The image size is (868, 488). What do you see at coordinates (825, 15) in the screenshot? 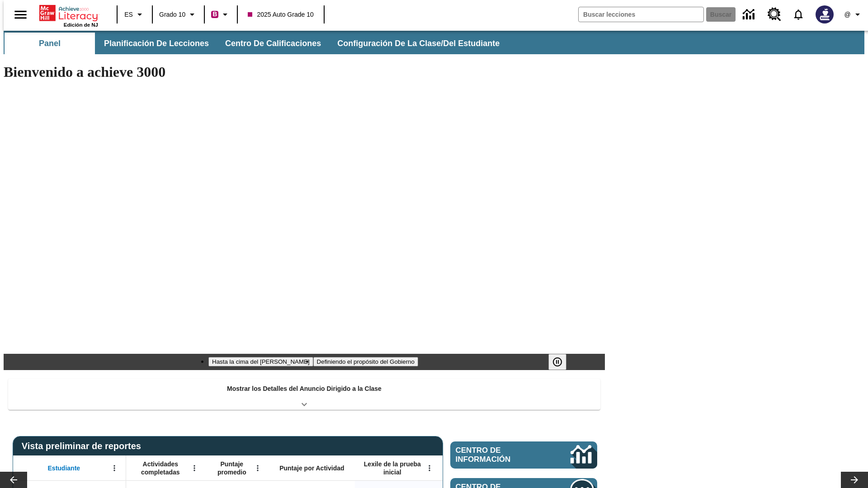
I see `img: Avatar` at bounding box center [825, 15].